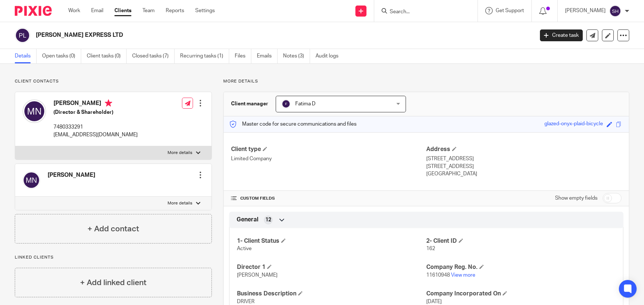 This screenshot has width=644, height=305. I want to click on span: 11610948, so click(438, 275).